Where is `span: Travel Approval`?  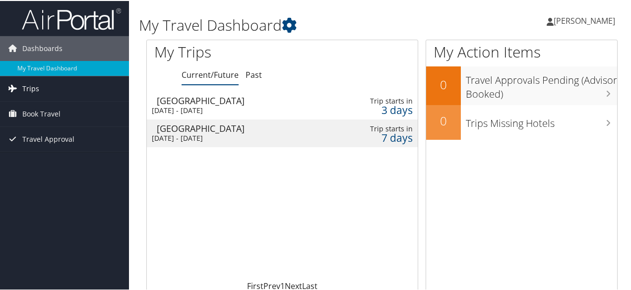 span: Travel Approval is located at coordinates (48, 138).